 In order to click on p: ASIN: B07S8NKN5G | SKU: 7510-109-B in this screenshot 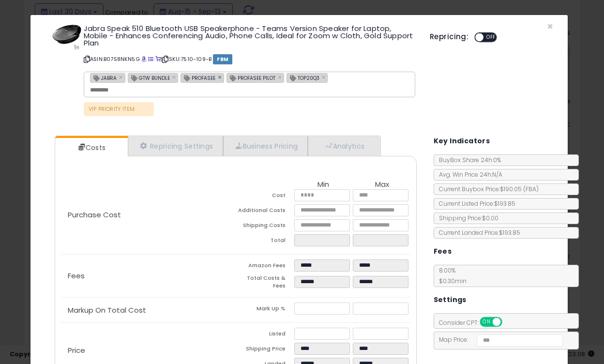, I will do `click(249, 59)`.